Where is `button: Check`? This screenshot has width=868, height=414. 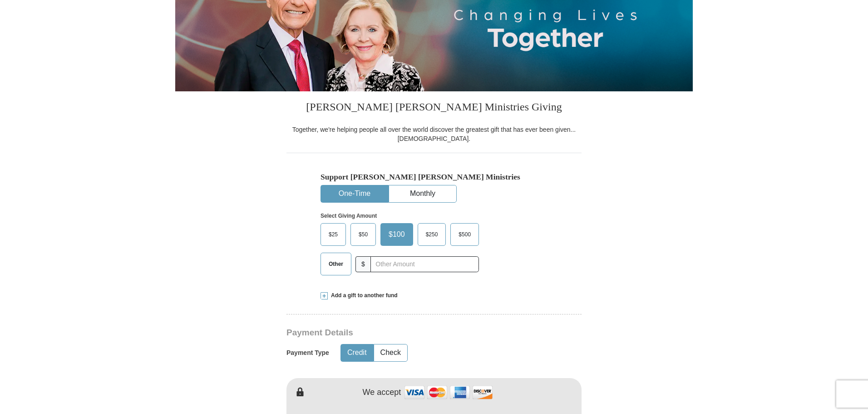
button: Check is located at coordinates (390, 352).